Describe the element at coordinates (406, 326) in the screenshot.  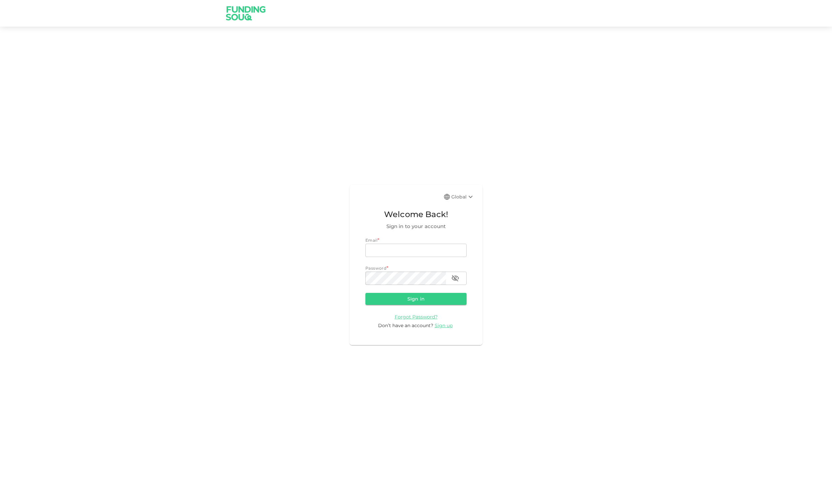
I see `span: Don’t have an account?` at that location.